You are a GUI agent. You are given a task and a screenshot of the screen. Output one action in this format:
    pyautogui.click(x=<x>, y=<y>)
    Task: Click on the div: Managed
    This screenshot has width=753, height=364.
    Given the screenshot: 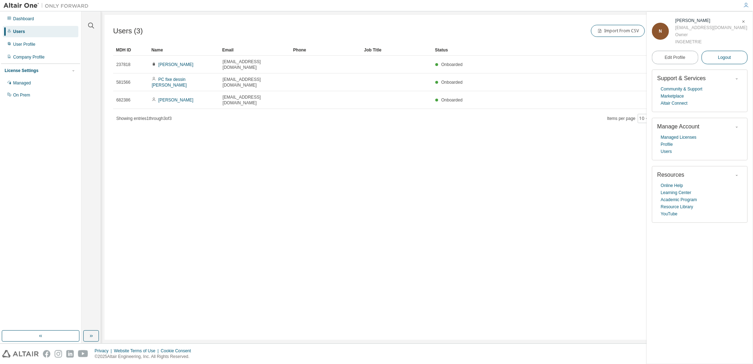 What is the action you would take?
    pyautogui.click(x=22, y=83)
    